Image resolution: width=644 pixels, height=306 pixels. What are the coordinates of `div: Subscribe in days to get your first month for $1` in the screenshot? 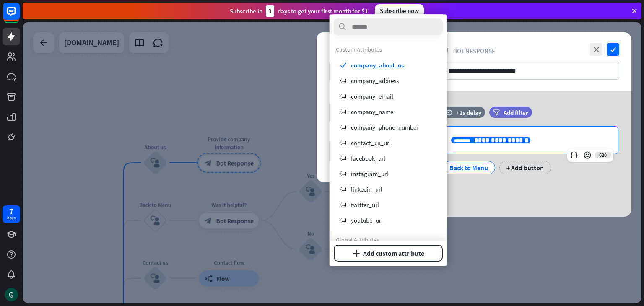 It's located at (299, 11).